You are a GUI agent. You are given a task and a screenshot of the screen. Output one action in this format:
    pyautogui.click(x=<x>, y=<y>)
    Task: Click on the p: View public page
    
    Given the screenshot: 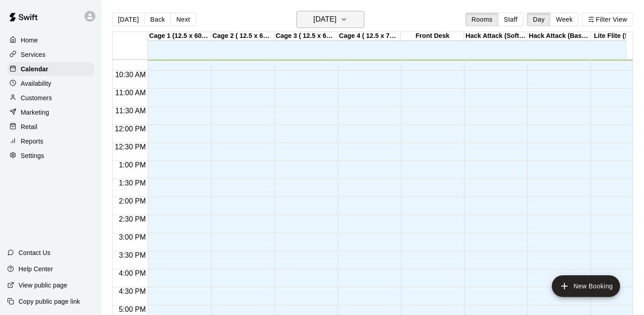 What is the action you would take?
    pyautogui.click(x=43, y=285)
    